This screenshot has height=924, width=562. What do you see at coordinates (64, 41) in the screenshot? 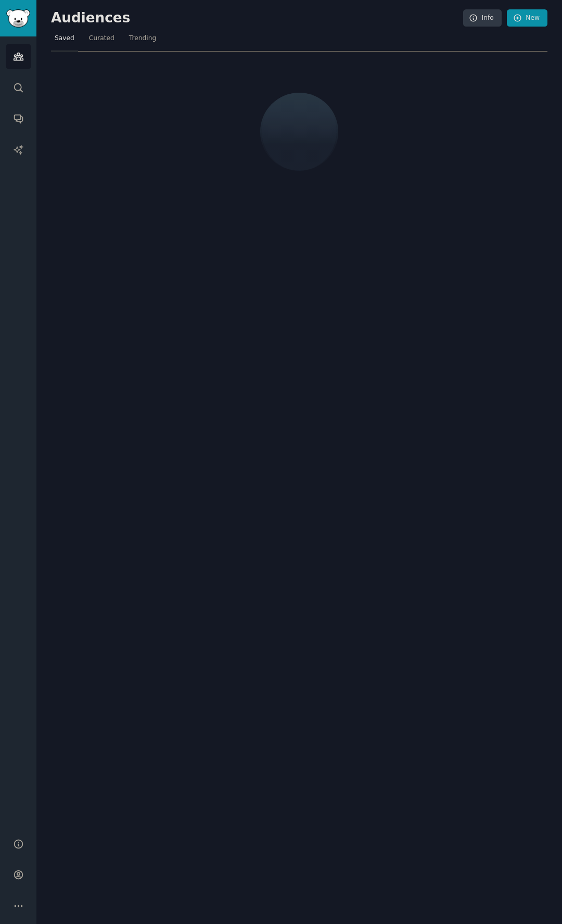
I see `a: Saved` at bounding box center [64, 41].